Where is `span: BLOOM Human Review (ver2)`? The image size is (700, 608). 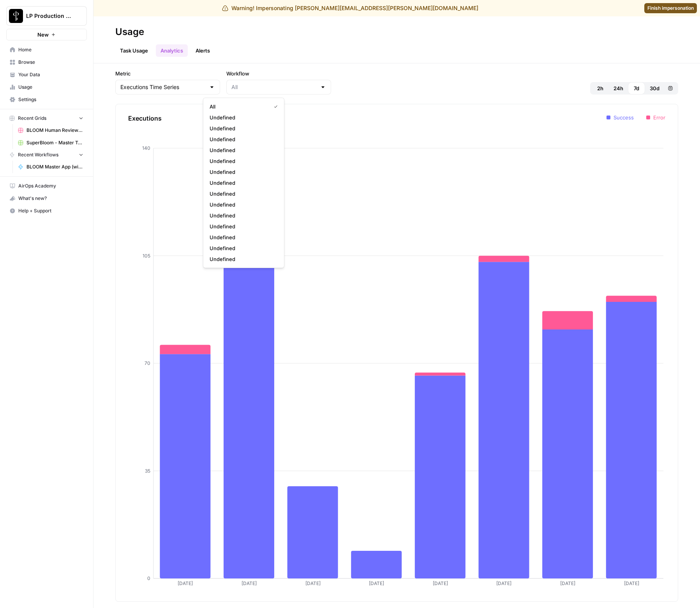 span: BLOOM Human Review (ver2) is located at coordinates (55, 130).